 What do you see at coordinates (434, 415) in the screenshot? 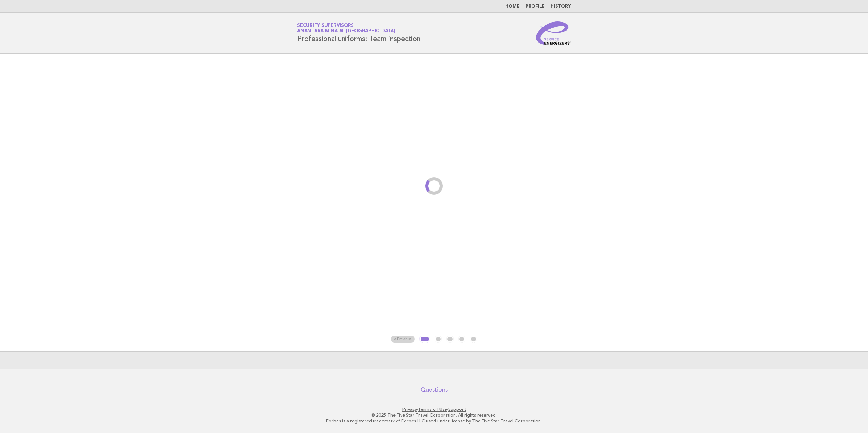
I see `p: © 2025 The Five Star Travel Corporation. All rights reserved.` at bounding box center [434, 415].